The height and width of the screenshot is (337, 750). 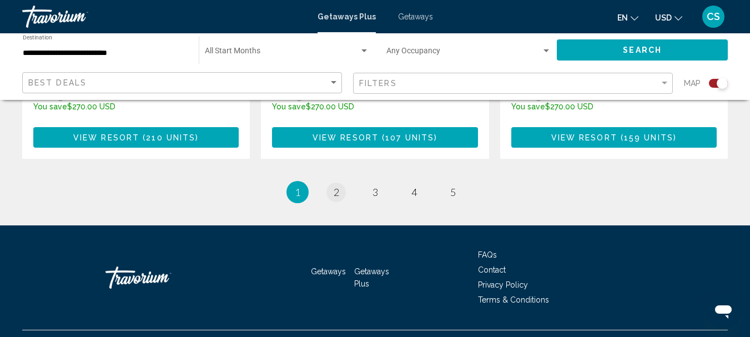 What do you see at coordinates (453, 192) in the screenshot?
I see `span: 5` at bounding box center [453, 192].